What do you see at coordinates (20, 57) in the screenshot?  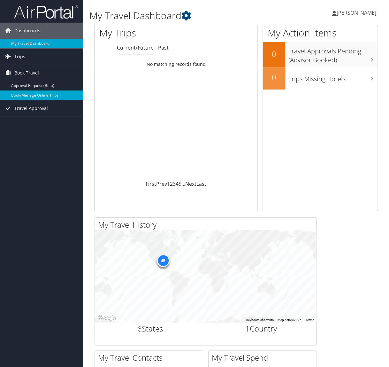 I see `span: Trips` at bounding box center [20, 57].